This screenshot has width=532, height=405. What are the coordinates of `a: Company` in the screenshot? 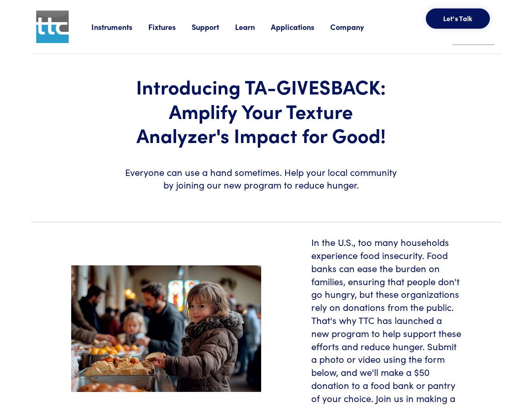 It's located at (355, 27).